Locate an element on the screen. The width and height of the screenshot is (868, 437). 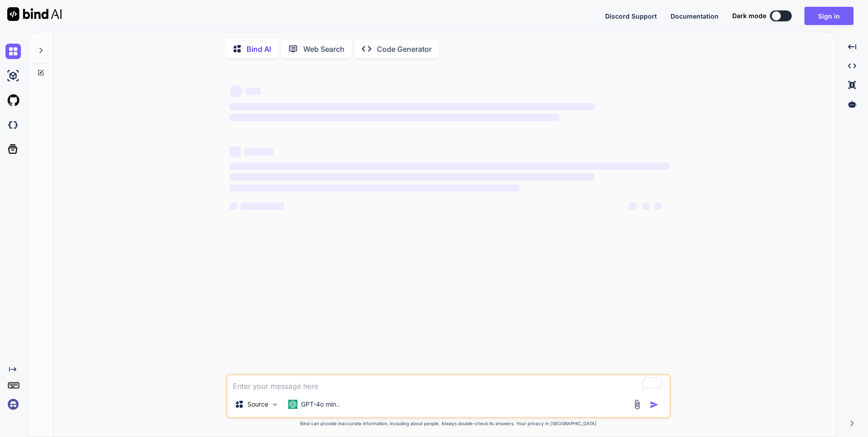
span: Dark mode is located at coordinates (749, 16).